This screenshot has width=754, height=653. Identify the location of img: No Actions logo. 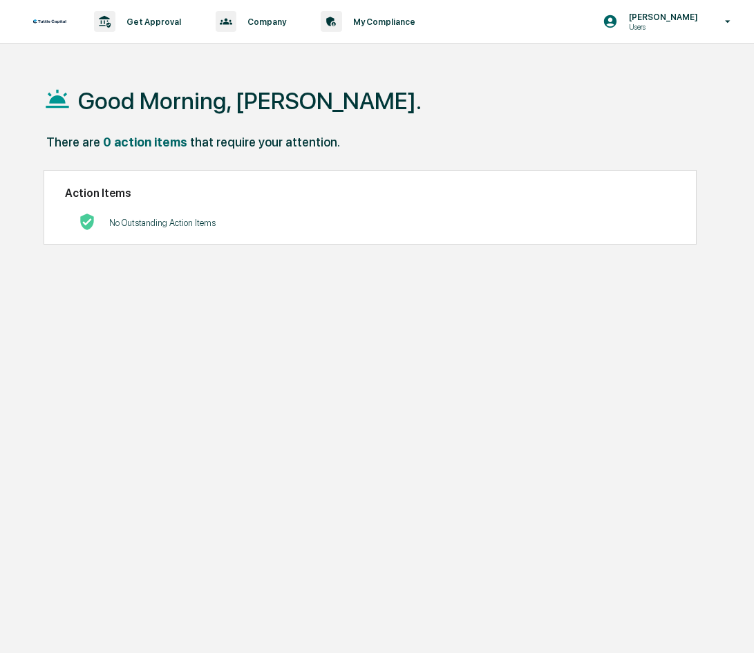
(87, 222).